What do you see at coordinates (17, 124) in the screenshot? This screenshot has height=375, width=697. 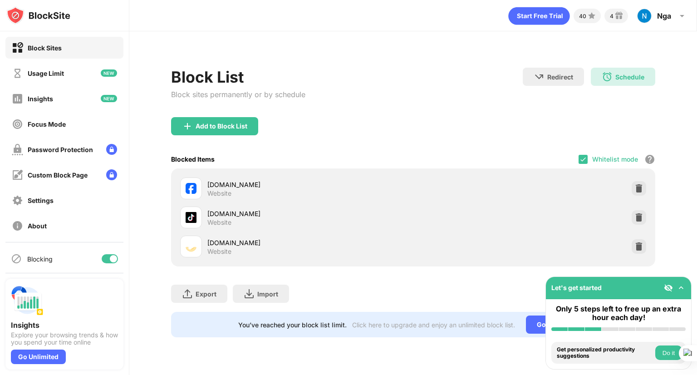 I see `img: focus-off.svg` at bounding box center [17, 124].